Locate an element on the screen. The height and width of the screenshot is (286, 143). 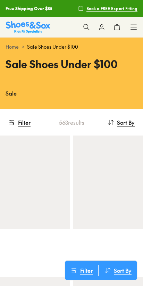
a: Sale is located at coordinates (11, 93).